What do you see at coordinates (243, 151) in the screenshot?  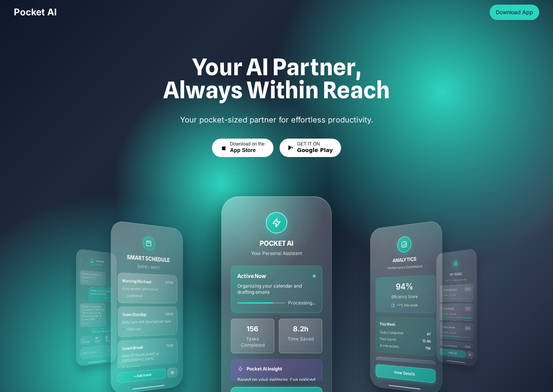 I see `span: App Store` at bounding box center [243, 151].